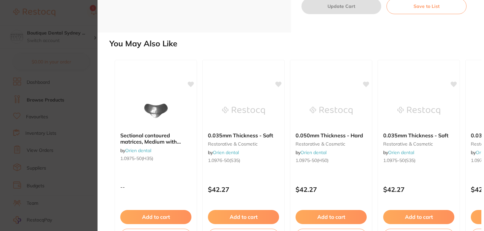  Describe the element at coordinates (156, 111) in the screenshot. I see `img: Sectional contoured matrices, Medium with ledge, .035mm thick, Hard, 50pcs/pack` at that location.